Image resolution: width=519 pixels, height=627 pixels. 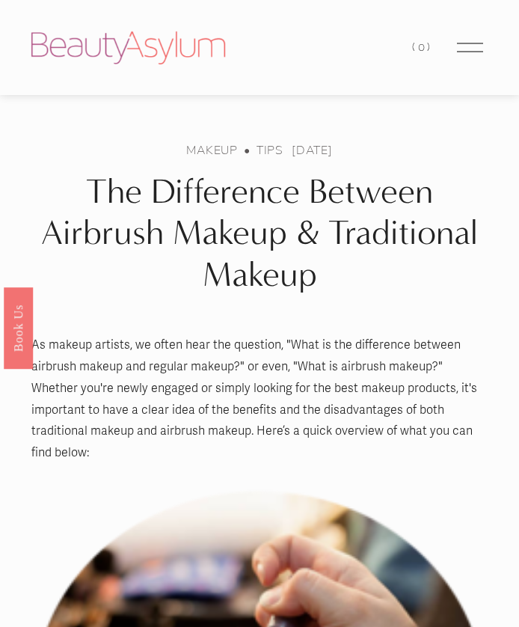 What do you see at coordinates (18, 328) in the screenshot?
I see `a: Book Us` at bounding box center [18, 328].